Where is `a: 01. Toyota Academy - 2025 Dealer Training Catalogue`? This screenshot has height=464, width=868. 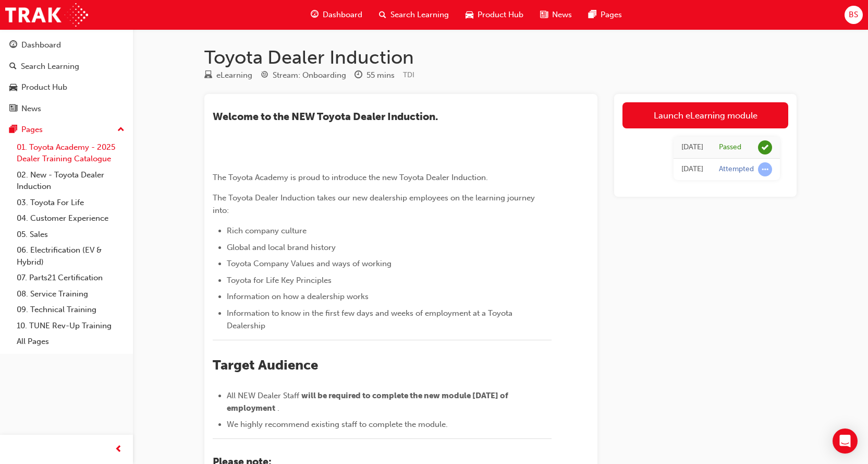
a: 01. Toyota Academy - 2025 Dealer Training Catalogue is located at coordinates (71, 153).